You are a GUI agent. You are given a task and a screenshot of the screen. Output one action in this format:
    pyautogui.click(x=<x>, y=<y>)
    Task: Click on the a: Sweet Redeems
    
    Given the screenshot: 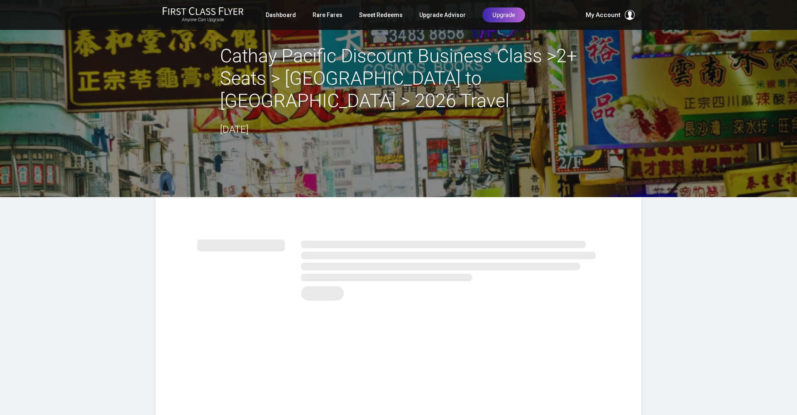 What is the action you would take?
    pyautogui.click(x=381, y=15)
    